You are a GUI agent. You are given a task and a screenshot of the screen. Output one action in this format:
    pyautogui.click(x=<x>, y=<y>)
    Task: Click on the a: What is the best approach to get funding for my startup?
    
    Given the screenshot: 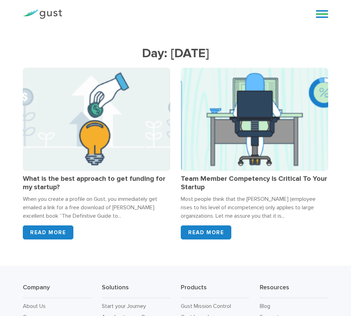 What is the action you would take?
    pyautogui.click(x=94, y=183)
    